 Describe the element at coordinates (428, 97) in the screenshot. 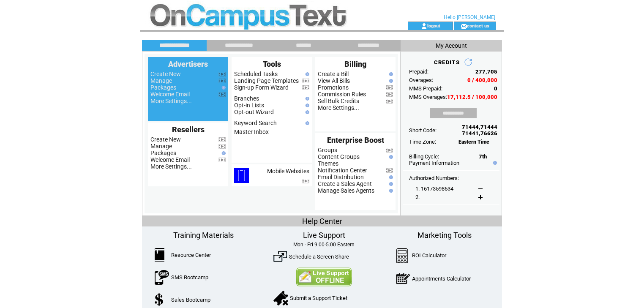

I see `span: MMS Overages:` at that location.